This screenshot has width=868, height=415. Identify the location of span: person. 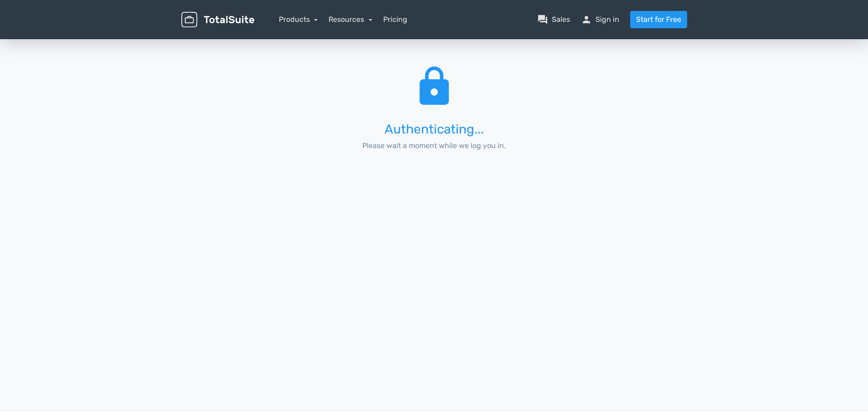
(586, 20).